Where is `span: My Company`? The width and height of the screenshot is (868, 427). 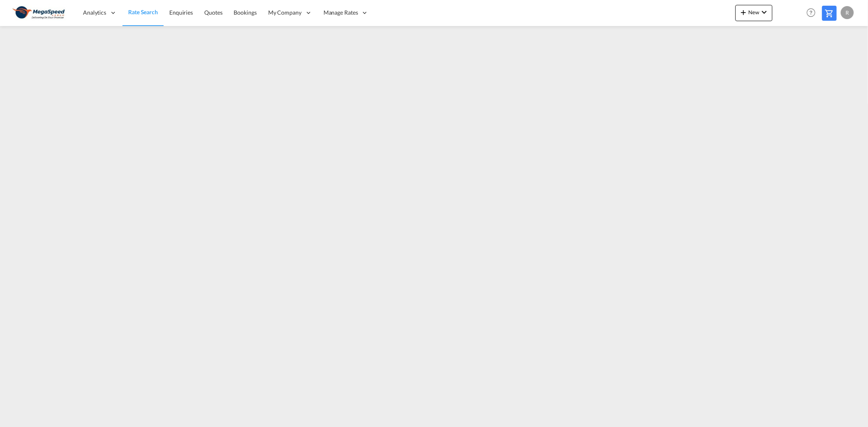
span: My Company is located at coordinates (285, 13).